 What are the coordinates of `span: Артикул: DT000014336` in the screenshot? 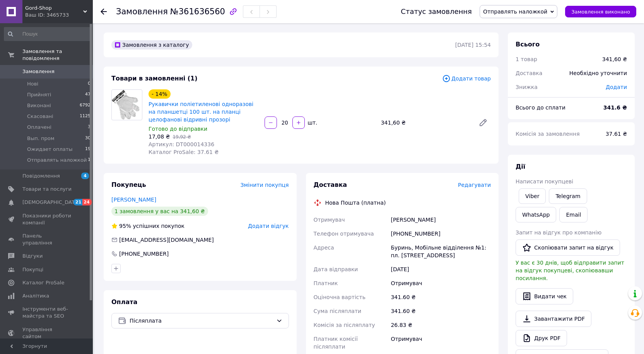 It's located at (181, 144).